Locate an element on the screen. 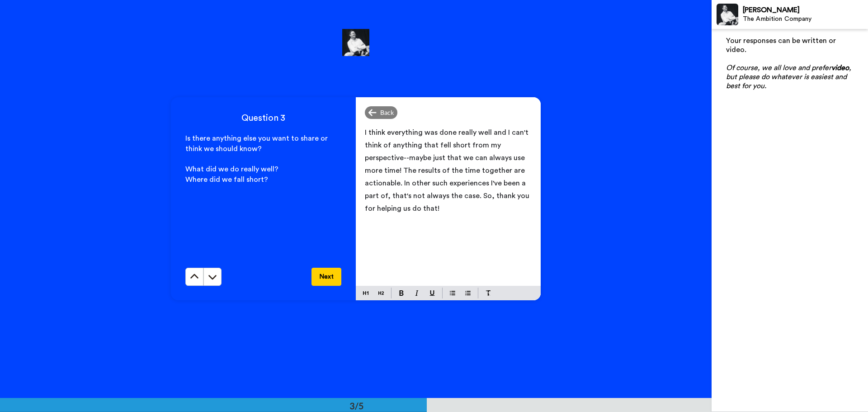 The height and width of the screenshot is (412, 868). img: Profile Image is located at coordinates (728, 15).